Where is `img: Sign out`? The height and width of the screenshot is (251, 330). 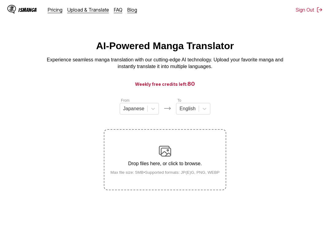 img: Sign out is located at coordinates (319, 10).